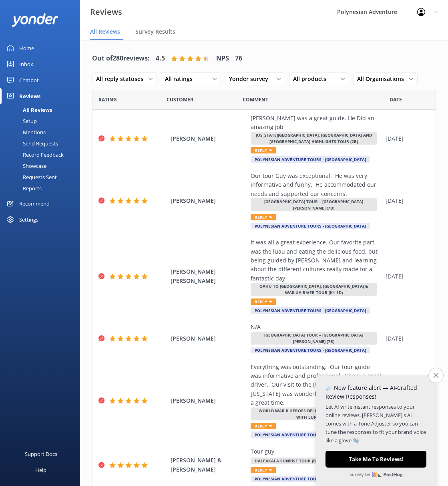  What do you see at coordinates (312, 461) in the screenshot?
I see `span: Haleakala Sunrise Tour (Breakfast Included) (M3)` at bounding box center [312, 461].